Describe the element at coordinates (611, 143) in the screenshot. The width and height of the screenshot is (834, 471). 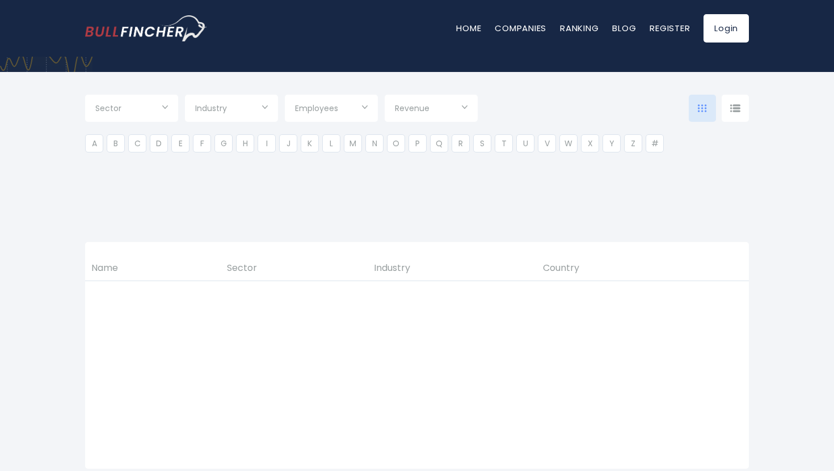
I see `li: Y` at that location.